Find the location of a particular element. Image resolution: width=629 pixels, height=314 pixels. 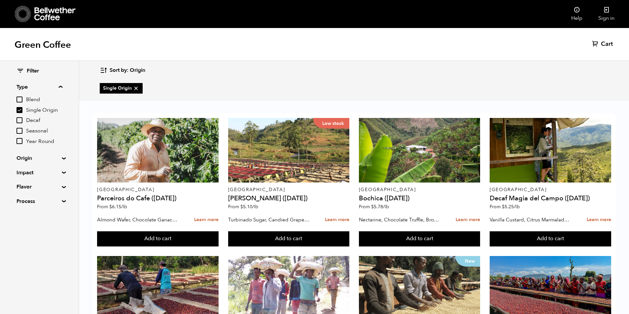

span: Filter is located at coordinates (33, 71).